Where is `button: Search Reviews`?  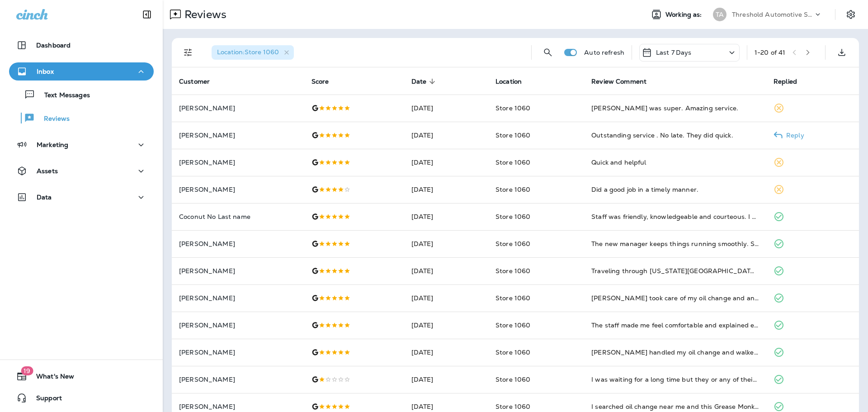
button: Search Reviews is located at coordinates (548, 52).